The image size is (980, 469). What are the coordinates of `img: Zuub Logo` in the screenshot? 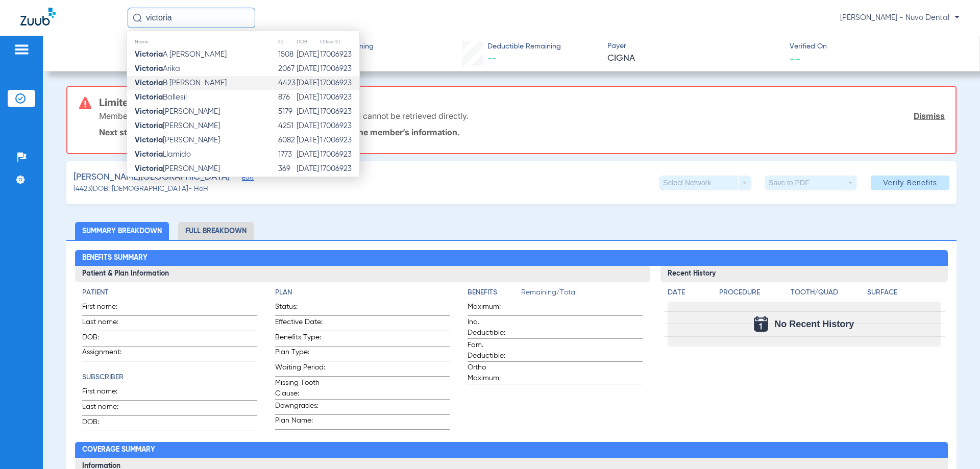 It's located at (38, 17).